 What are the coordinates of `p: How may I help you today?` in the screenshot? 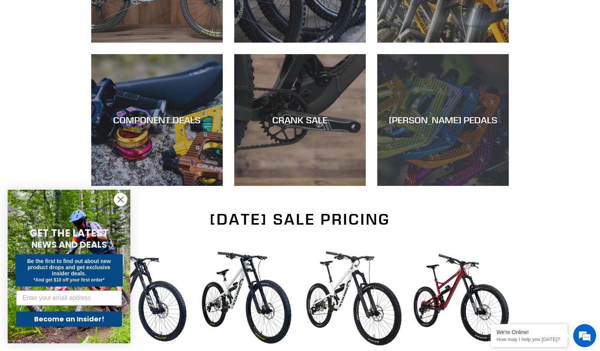 It's located at (529, 339).